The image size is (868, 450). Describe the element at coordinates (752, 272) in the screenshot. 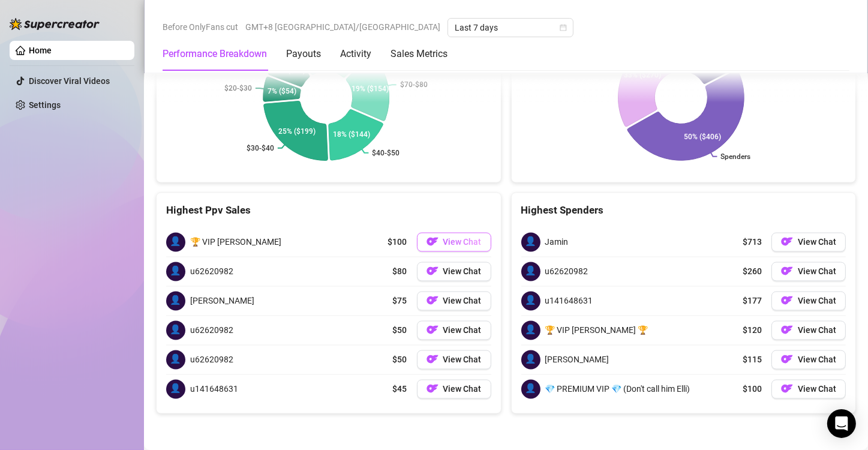

I see `span: $260` at that location.